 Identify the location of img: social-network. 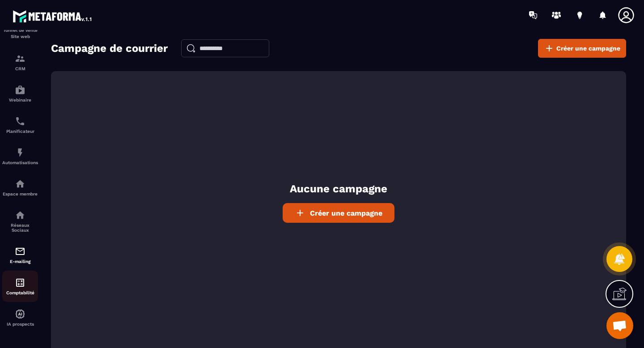
(20, 215).